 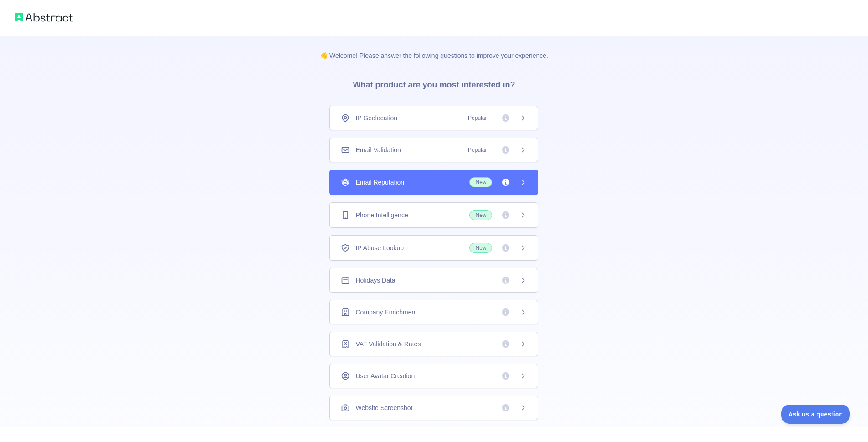 What do you see at coordinates (388, 344) in the screenshot?
I see `span: VAT Validation & Rates` at bounding box center [388, 344].